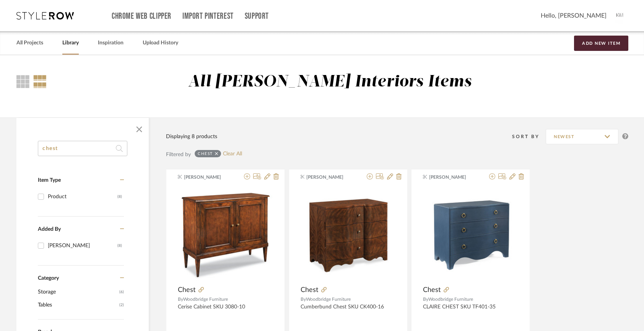 Image resolution: width=644 pixels, height=331 pixels. I want to click on button: Add New Item, so click(601, 43).